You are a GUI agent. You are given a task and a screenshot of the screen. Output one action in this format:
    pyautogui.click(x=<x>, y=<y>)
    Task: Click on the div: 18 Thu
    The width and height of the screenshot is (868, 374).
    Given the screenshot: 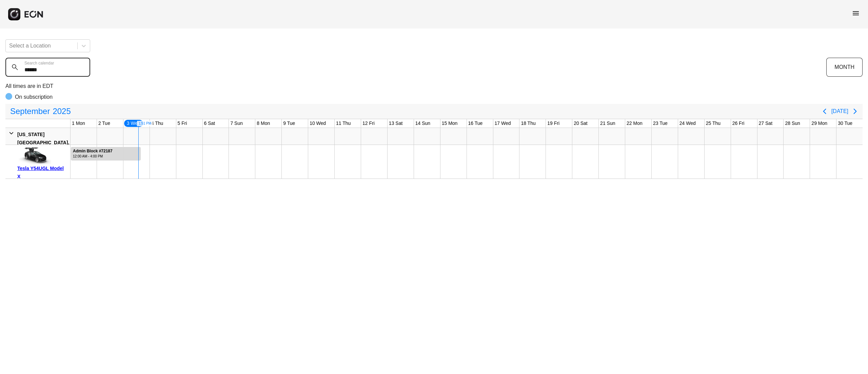 What is the action you would take?
    pyautogui.click(x=527, y=123)
    